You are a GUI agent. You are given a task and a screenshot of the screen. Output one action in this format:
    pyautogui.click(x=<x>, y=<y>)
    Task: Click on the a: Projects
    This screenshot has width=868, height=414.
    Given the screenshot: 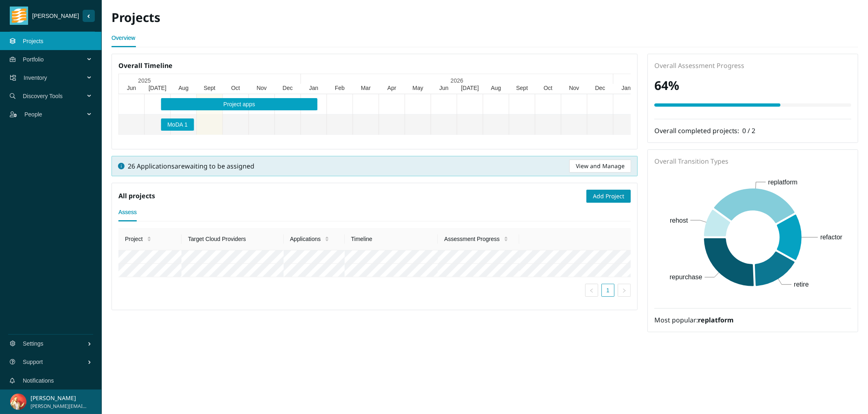 What is the action you would take?
    pyautogui.click(x=33, y=41)
    